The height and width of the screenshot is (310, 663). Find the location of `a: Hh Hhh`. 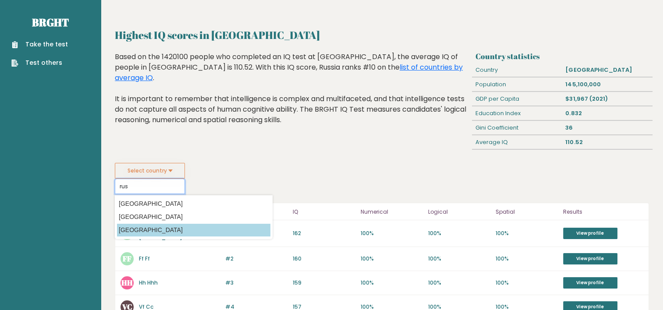

a: Hh Hhh is located at coordinates (148, 283).